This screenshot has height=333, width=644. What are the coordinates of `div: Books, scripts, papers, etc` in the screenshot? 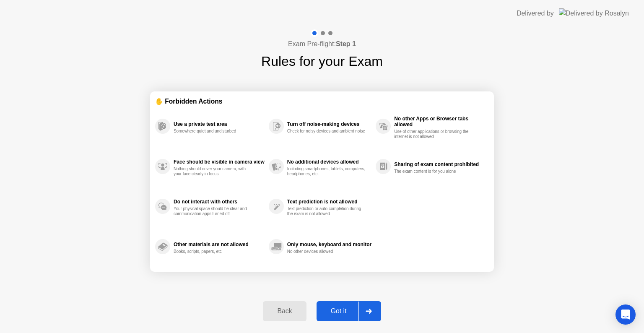 It's located at (213, 251).